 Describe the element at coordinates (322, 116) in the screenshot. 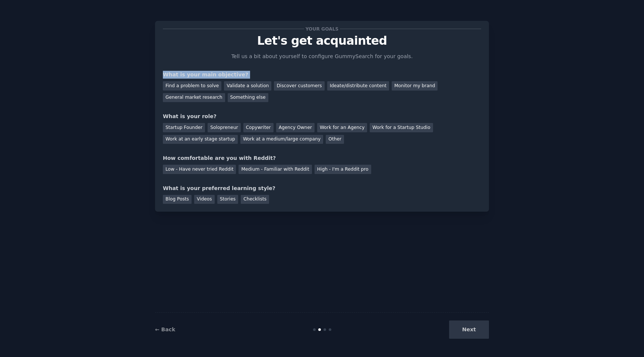

I see `div: What is your role?` at that location.